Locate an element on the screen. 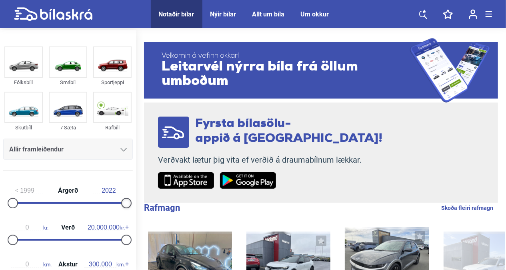 This screenshot has height=270, width=506. span: Allir framleiðendur is located at coordinates (36, 149).